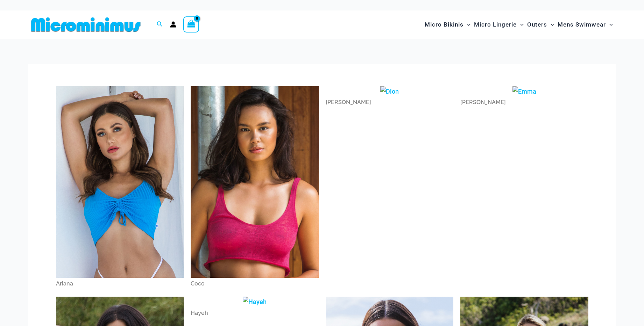 This screenshot has width=644, height=326. Describe the element at coordinates (537, 24) in the screenshot. I see `span: Outers` at that location.